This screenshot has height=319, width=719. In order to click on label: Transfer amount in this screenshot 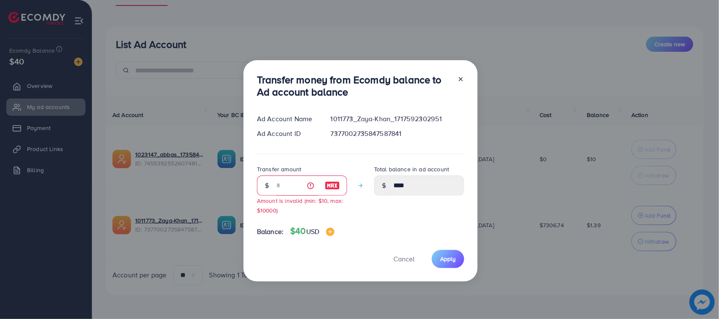, I will do `click(279, 169)`.